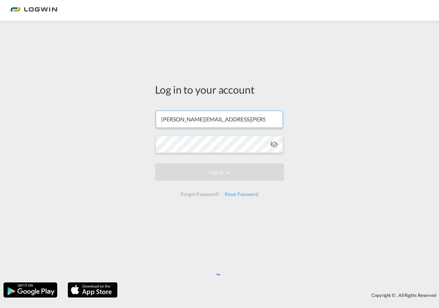 The image size is (439, 308). I want to click on md-icon: icon-eye-off, so click(274, 144).